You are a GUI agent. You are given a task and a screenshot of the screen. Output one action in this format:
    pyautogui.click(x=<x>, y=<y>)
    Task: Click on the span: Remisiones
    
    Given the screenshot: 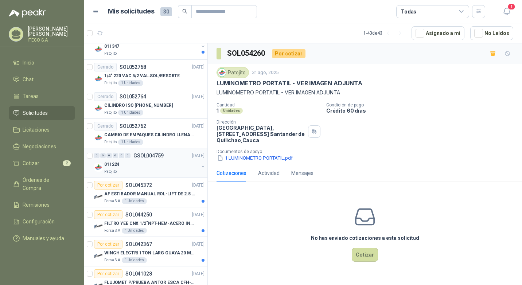 What is the action you would take?
    pyautogui.click(x=36, y=205)
    